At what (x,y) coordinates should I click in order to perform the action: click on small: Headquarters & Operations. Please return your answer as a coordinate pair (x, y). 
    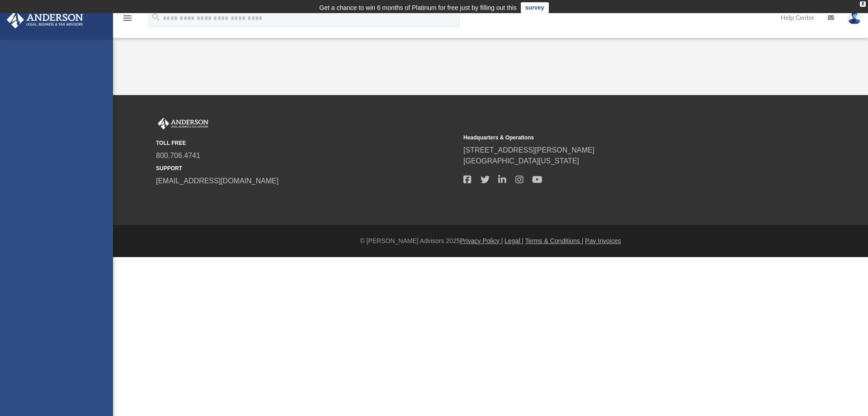
    Looking at the image, I should click on (614, 138).